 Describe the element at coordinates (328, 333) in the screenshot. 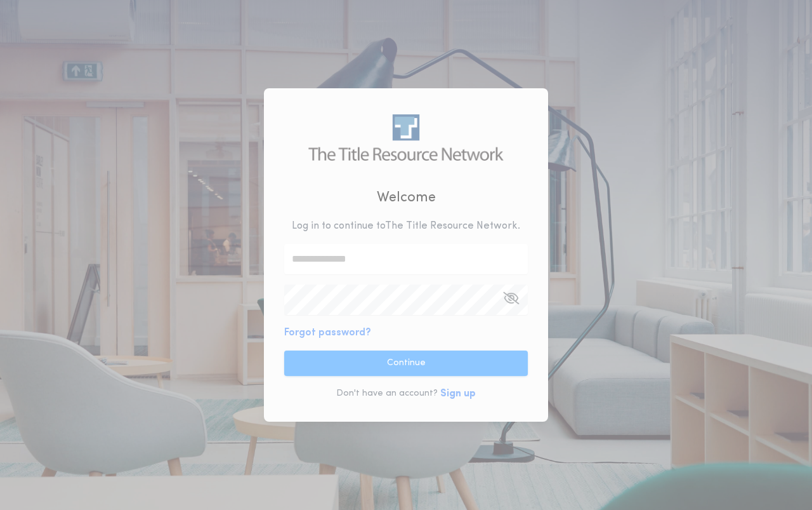

I see `button: Forgot password?` at that location.